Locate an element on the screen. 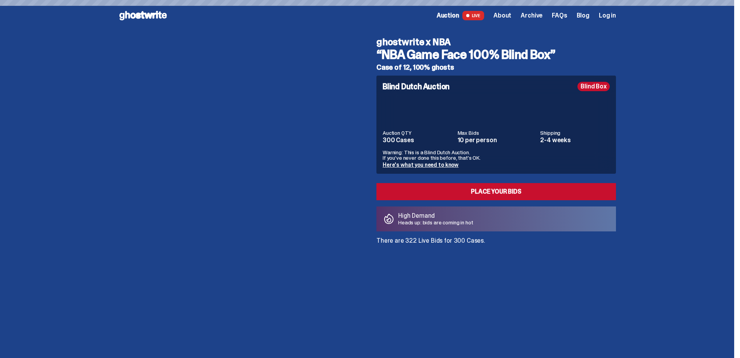 The height and width of the screenshot is (358, 740). span: Archive is located at coordinates (532, 16).